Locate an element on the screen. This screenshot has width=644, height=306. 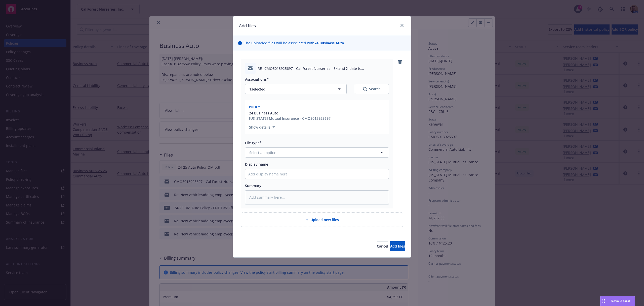
span: Nova Assist is located at coordinates (620, 300).